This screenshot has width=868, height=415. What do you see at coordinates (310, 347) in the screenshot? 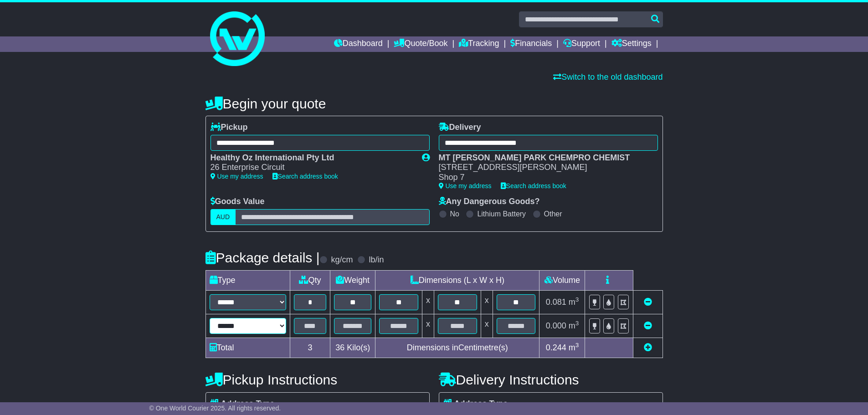
I see `td: 3` at bounding box center [310, 347].